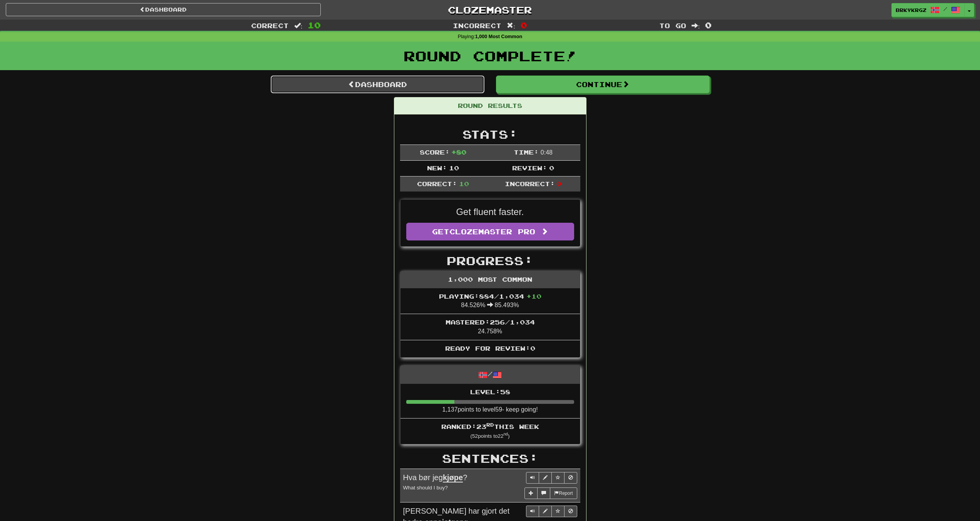 This screenshot has width=980, height=521. I want to click on div: Round Results, so click(490, 106).